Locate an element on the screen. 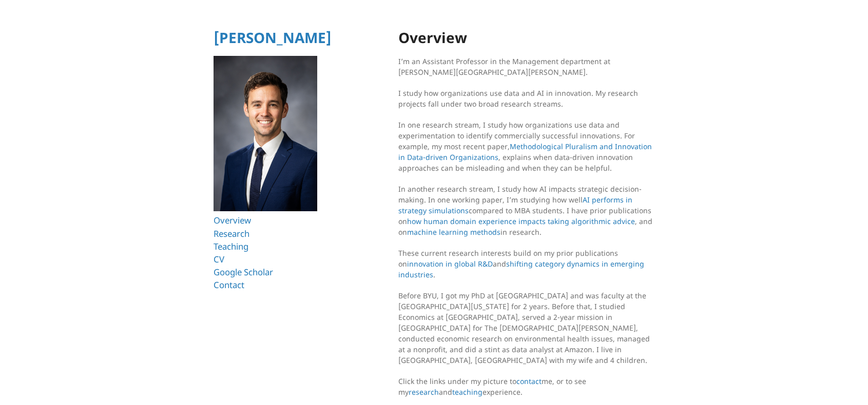  a: how human domain experience impacts taking algorithmic advice is located at coordinates (521, 221).